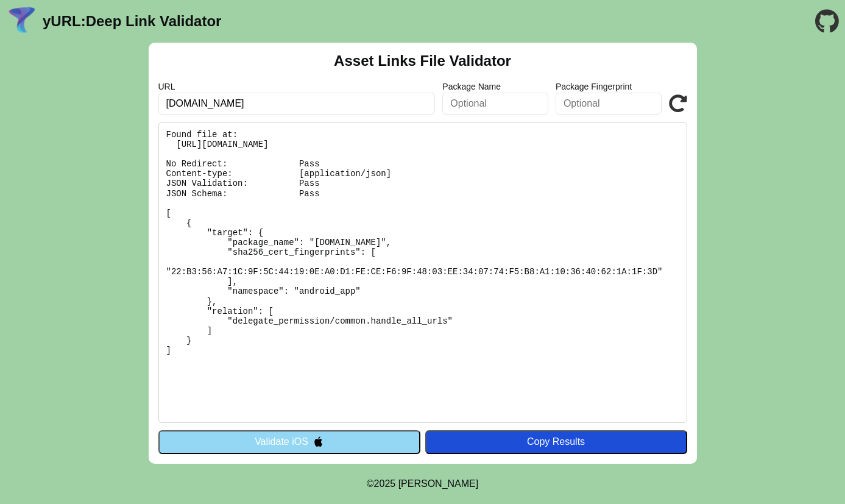 The height and width of the screenshot is (504, 845). What do you see at coordinates (556, 441) in the screenshot?
I see `div: Copy Results` at bounding box center [556, 441].